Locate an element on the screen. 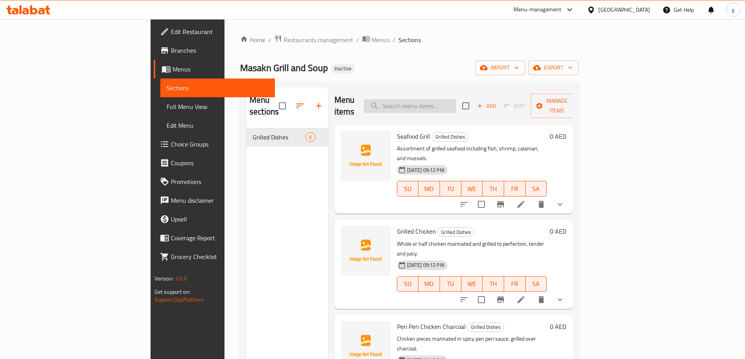 The height and width of the screenshot is (359, 745). span: Promotions is located at coordinates (220, 182).